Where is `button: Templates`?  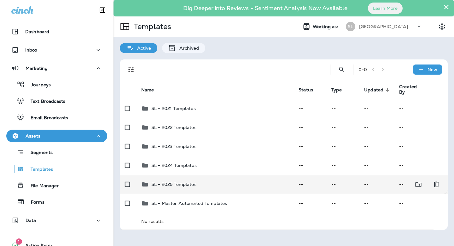
button: Templates is located at coordinates (57, 169).